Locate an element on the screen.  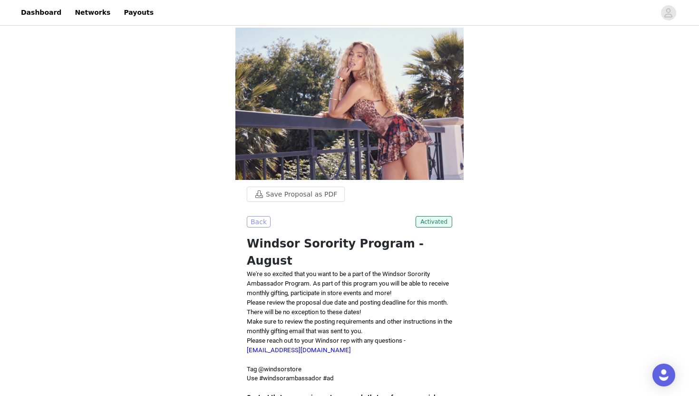
span: Tag @windsorstore is located at coordinates (274, 368).